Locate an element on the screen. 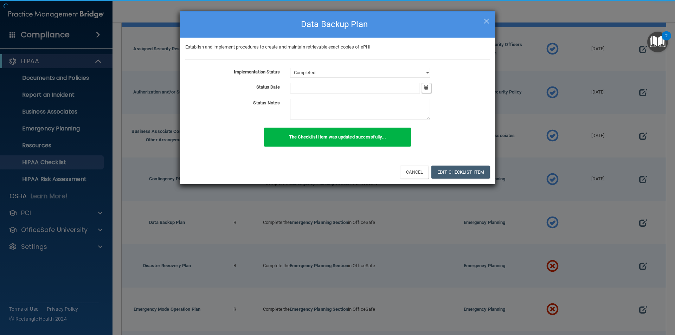 This screenshot has height=335, width=675. div: Establish and implement procedures to create and maintain retrievable exact copies of ePHI is located at coordinates (338, 47).